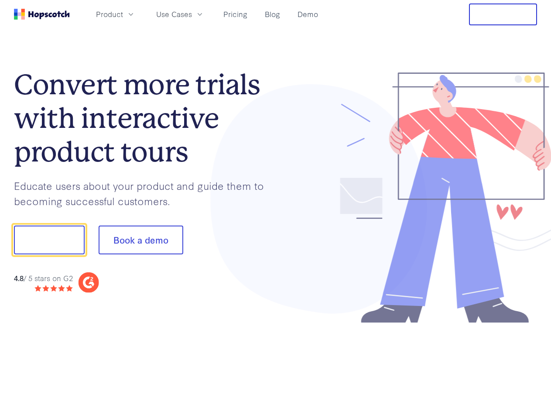 The height and width of the screenshot is (419, 551). Describe the element at coordinates (174, 14) in the screenshot. I see `span: Use Cases` at that location.